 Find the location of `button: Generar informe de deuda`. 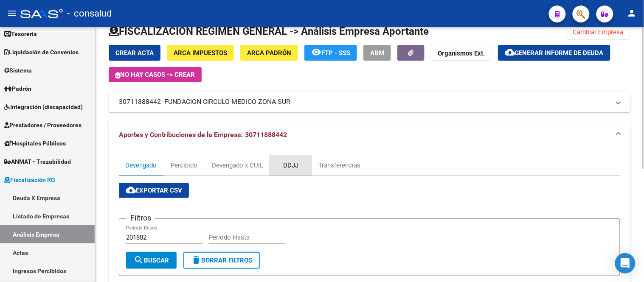

button: Generar informe de deuda is located at coordinates (554, 53).